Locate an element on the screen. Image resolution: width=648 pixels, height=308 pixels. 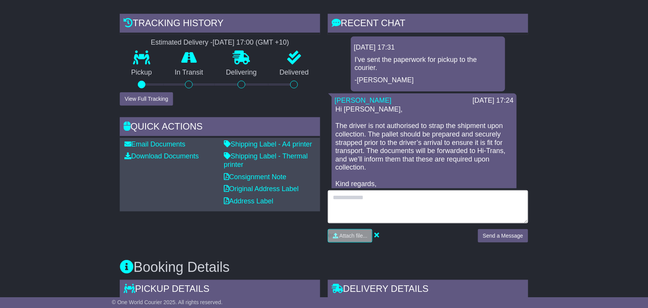
a: Address Label is located at coordinates (248, 201).